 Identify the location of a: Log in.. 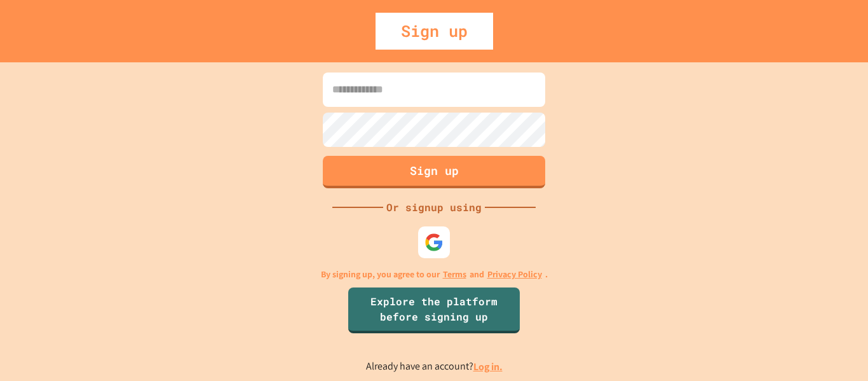
(488, 366).